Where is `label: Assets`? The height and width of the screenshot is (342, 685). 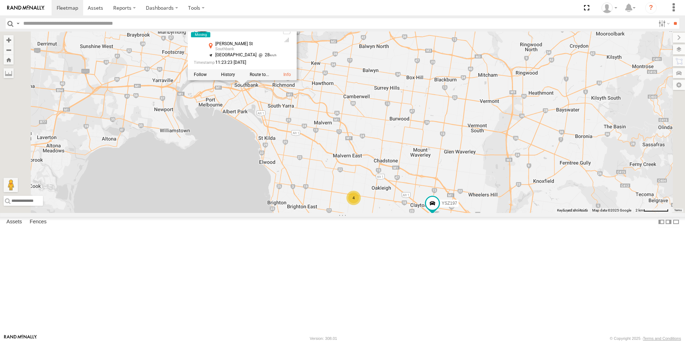 label: Assets is located at coordinates (14, 222).